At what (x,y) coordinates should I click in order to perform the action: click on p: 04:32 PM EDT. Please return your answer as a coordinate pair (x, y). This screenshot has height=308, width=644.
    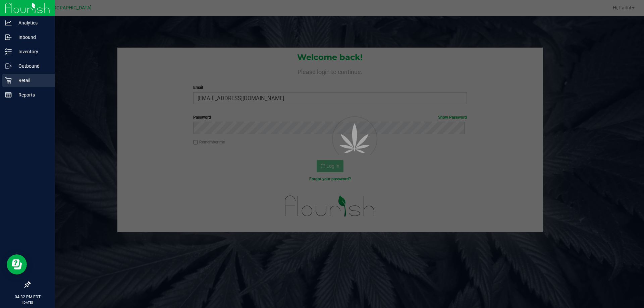
    Looking at the image, I should click on (28, 297).